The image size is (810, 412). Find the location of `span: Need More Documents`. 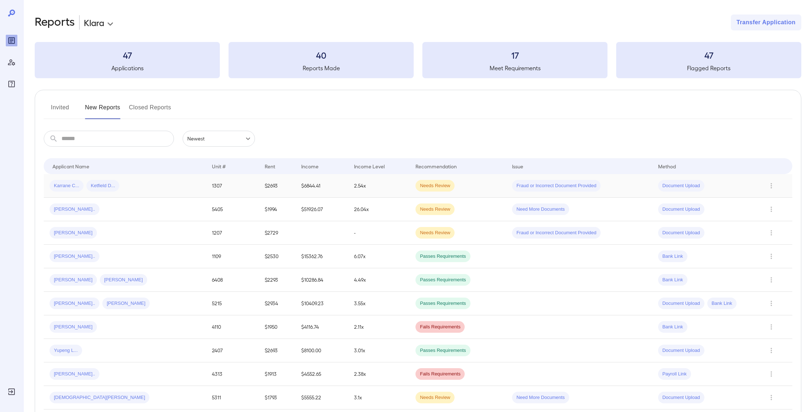

span: Need More Documents is located at coordinates (541, 397).